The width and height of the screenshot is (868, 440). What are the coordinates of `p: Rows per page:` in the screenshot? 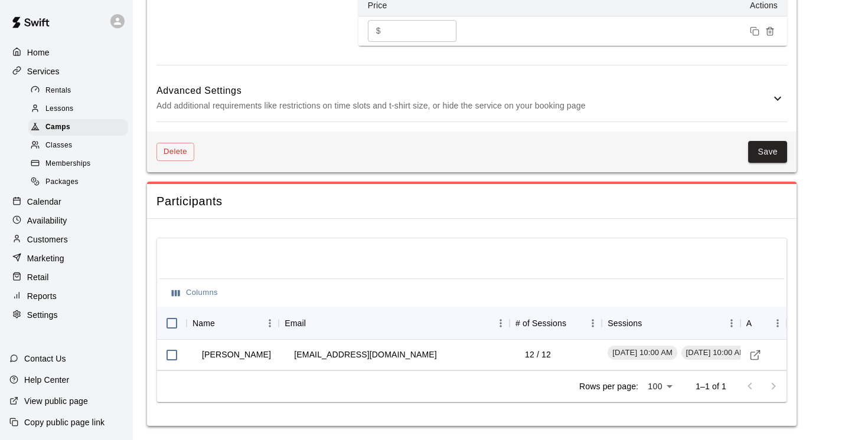 It's located at (609, 386).